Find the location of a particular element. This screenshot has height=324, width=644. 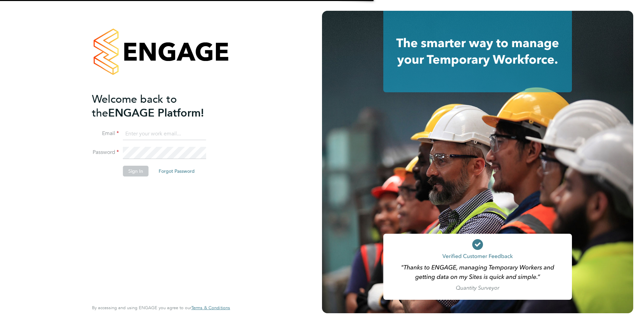

label: Email is located at coordinates (106, 133).